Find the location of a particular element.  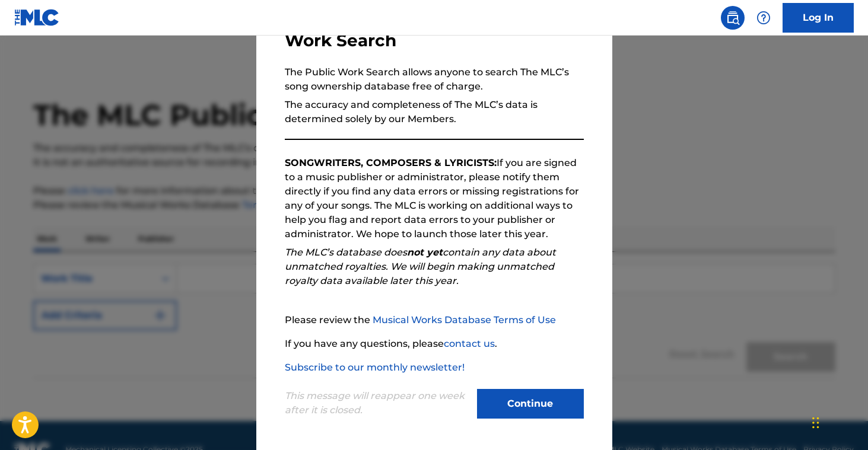

p: This message will reappear one week after it is closed. is located at coordinates (377, 403).